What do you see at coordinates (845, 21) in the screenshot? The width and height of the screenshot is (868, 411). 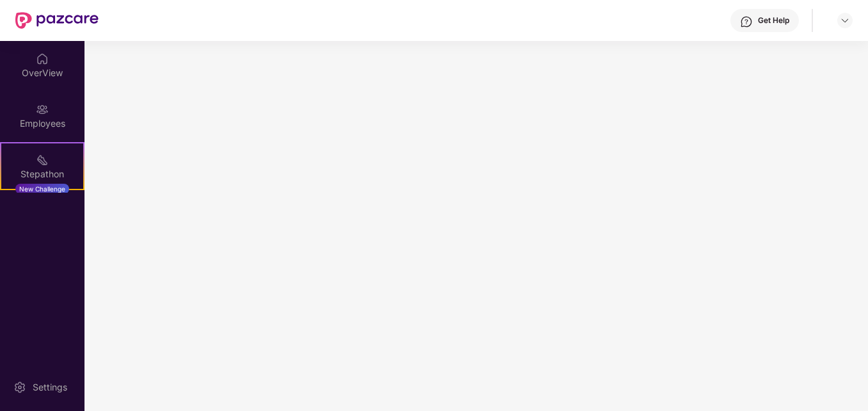 I see `img: svg+xml;base64,PHN2ZyBpZD0iRHJvcGRvd24tMzJ4MzIiIHhtbG5zPSJodHRwOi8vd3d3LnczLm9yZy8yMDAwL3N2ZyIgd2...` at bounding box center [845, 21].